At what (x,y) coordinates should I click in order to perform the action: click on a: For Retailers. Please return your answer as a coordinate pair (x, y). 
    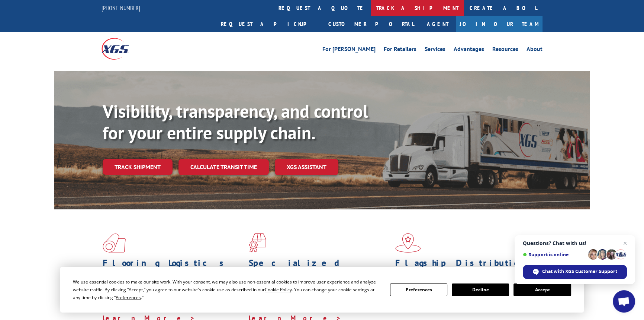
    Looking at the image, I should click on (400, 50).